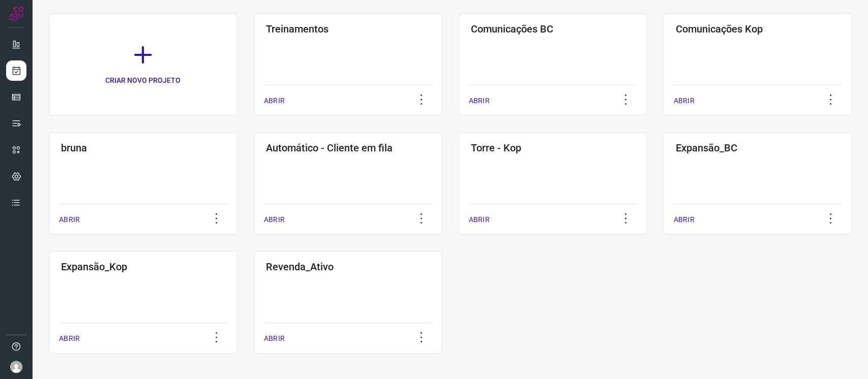 The height and width of the screenshot is (379, 868). What do you see at coordinates (553, 29) in the screenshot?
I see `h3: Comunicações BC` at bounding box center [553, 29].